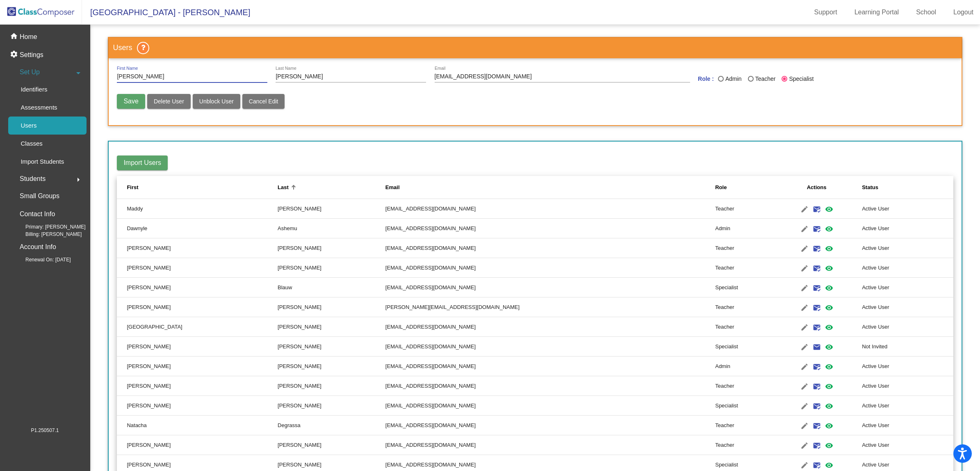 Image resolution: width=980 pixels, height=471 pixels. What do you see at coordinates (332, 288) in the screenshot?
I see `td: Blauw` at bounding box center [332, 288].